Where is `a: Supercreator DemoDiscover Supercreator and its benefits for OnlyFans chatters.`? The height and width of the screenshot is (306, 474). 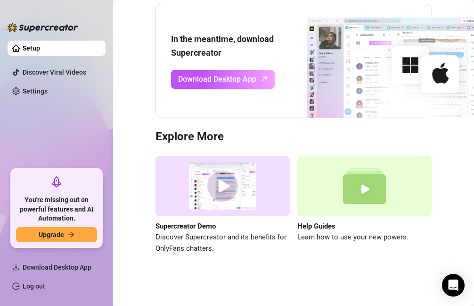 a: Supercreator DemoDiscover Supercreator and its benefits for OnlyFans chatters. is located at coordinates (223, 205).